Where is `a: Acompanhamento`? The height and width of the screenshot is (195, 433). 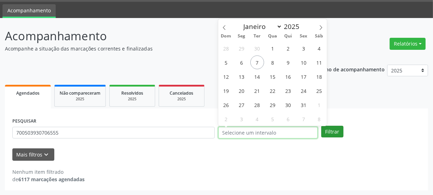 a: Acompanhamento is located at coordinates (29, 11).